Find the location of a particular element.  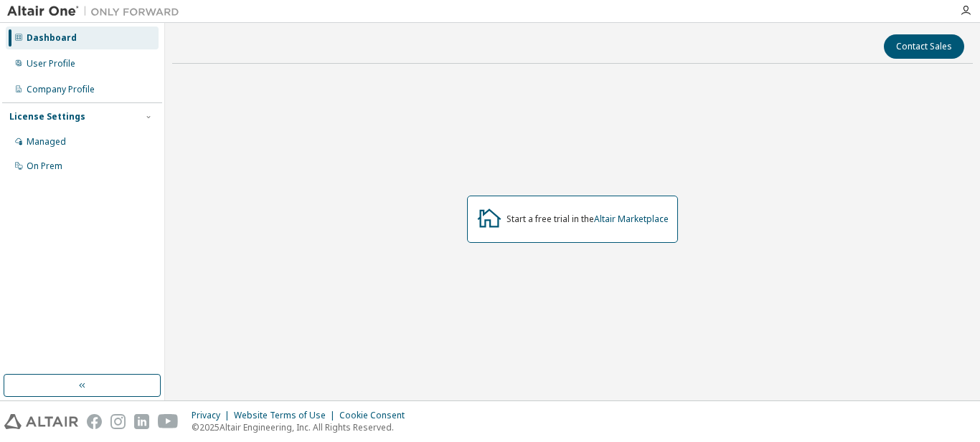

img: facebook.svg is located at coordinates (94, 422).